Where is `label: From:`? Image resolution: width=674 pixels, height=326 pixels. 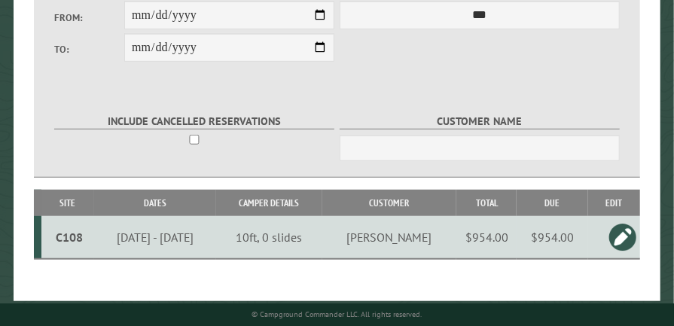
label: From: is located at coordinates (89, 17).